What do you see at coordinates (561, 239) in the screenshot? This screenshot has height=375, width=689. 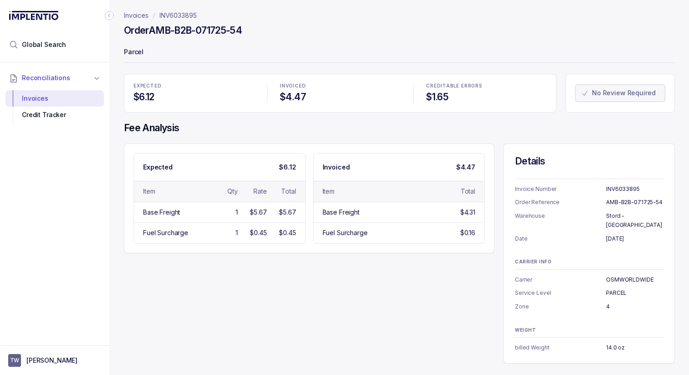 I see `p: Date` at bounding box center [561, 239].